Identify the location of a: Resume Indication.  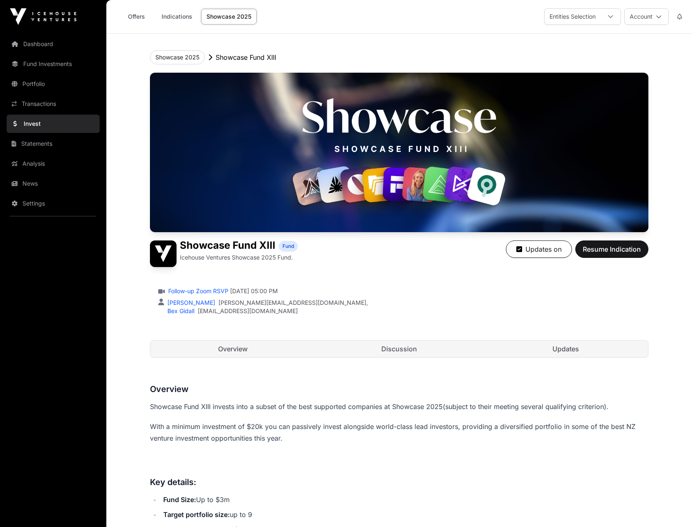
(611, 253).